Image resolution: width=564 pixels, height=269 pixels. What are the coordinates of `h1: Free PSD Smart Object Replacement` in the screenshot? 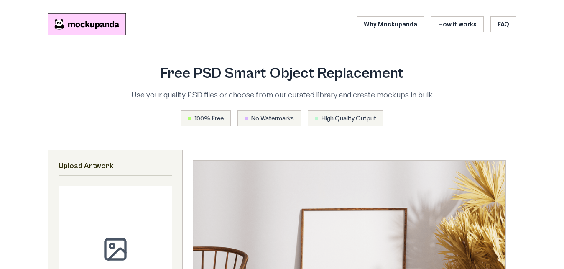 It's located at (282, 74).